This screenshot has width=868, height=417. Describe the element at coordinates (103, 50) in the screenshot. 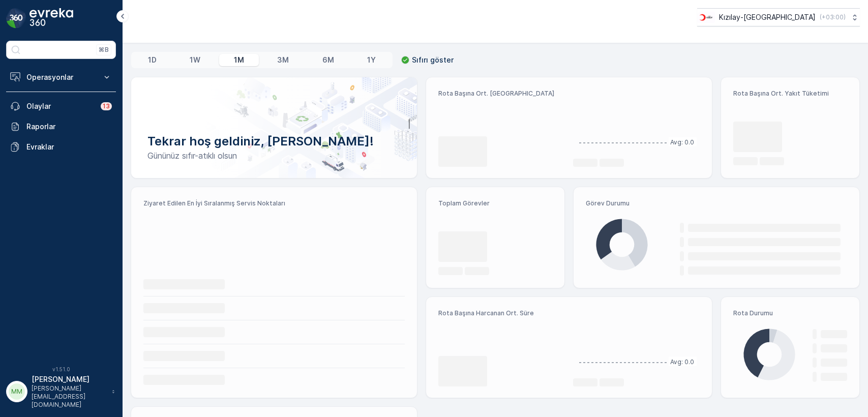

I see `p: ⌘B` at that location.